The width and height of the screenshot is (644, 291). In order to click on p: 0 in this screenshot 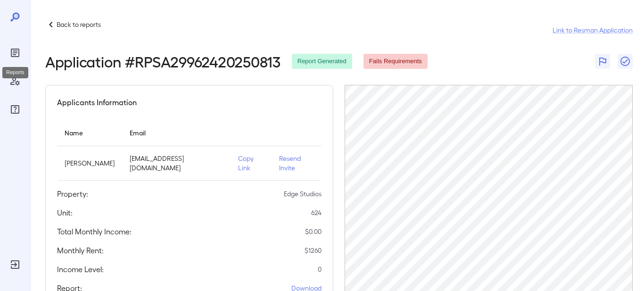, I will do `click(320, 270)`.